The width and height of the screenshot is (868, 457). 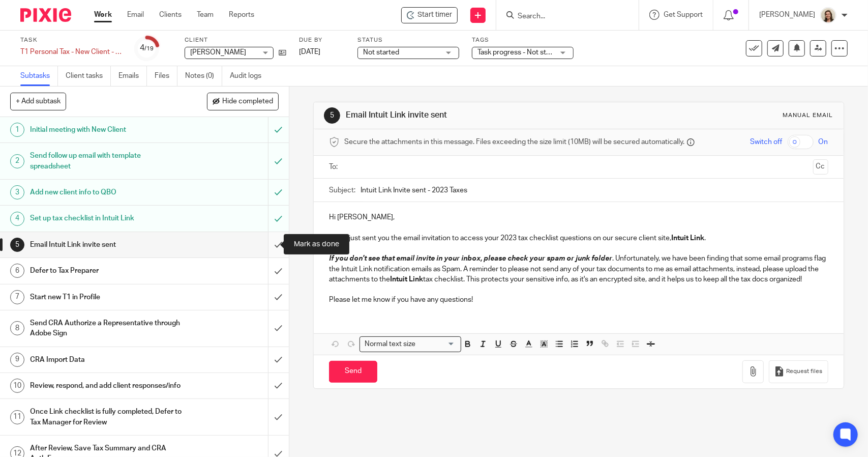 I want to click on div: 6, so click(x=18, y=271).